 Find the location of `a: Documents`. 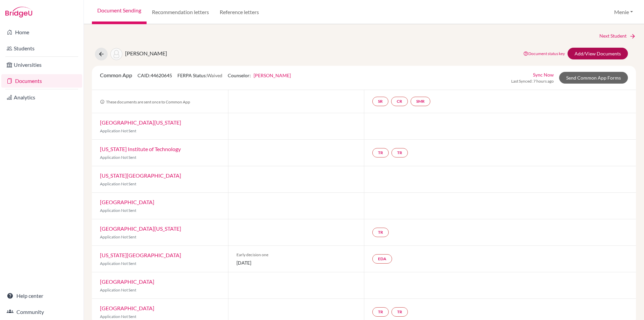

a: Documents is located at coordinates (42, 81).